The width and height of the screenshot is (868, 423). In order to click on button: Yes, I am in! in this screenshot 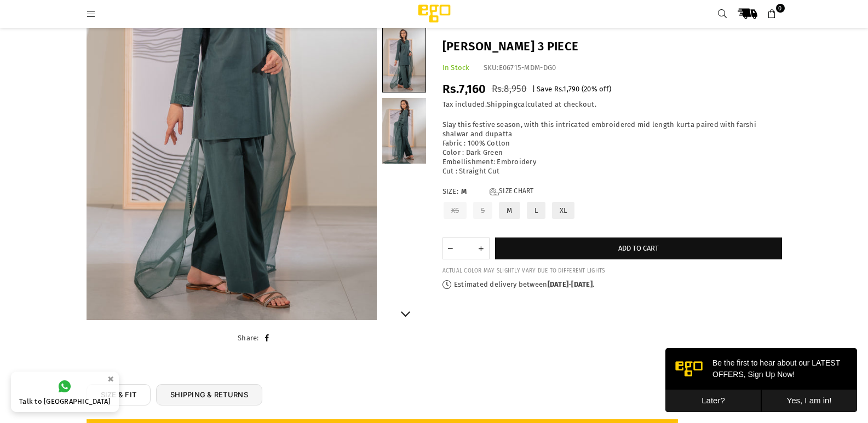, I will do `click(144, 52)`.